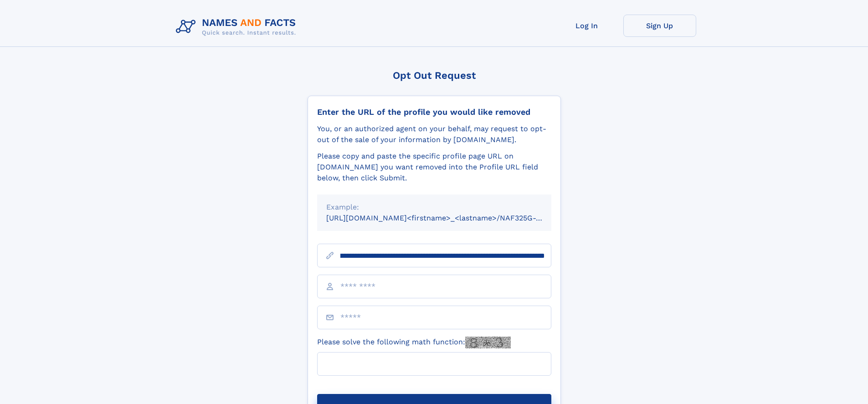  Describe the element at coordinates (413, 342) in the screenshot. I see `label: Please solve the following math function:` at that location.